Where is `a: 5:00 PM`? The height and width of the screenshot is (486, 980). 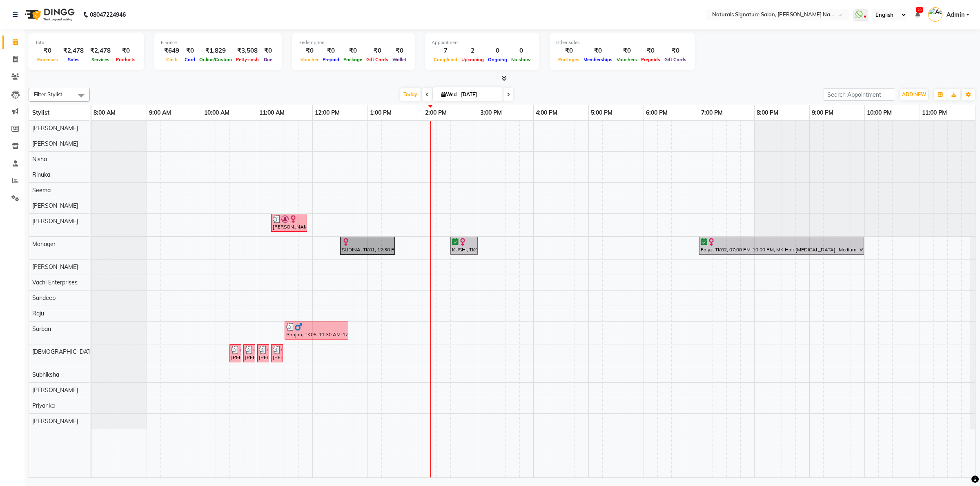
a: 5:00 PM is located at coordinates (602, 113).